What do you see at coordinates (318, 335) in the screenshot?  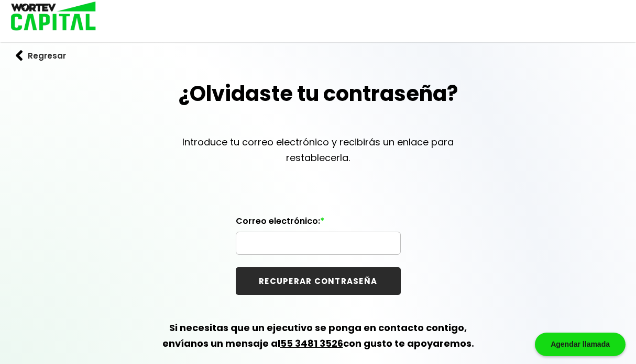 I see `b: Si necesitas que un ejecutivo se ponga en contacto contigo, envíanos un mensaje al con gusto te a...` at bounding box center [318, 335].